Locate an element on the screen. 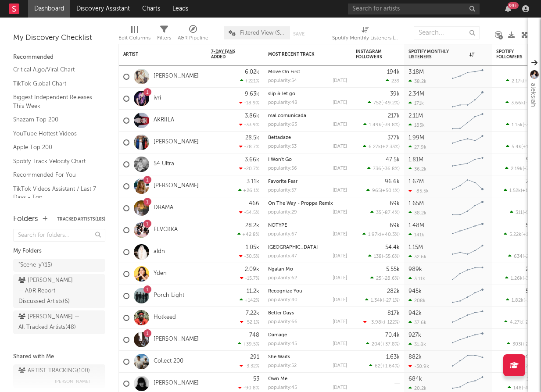 This screenshot has height=392, width=541. span: +24.7 % is located at coordinates (531, 344).